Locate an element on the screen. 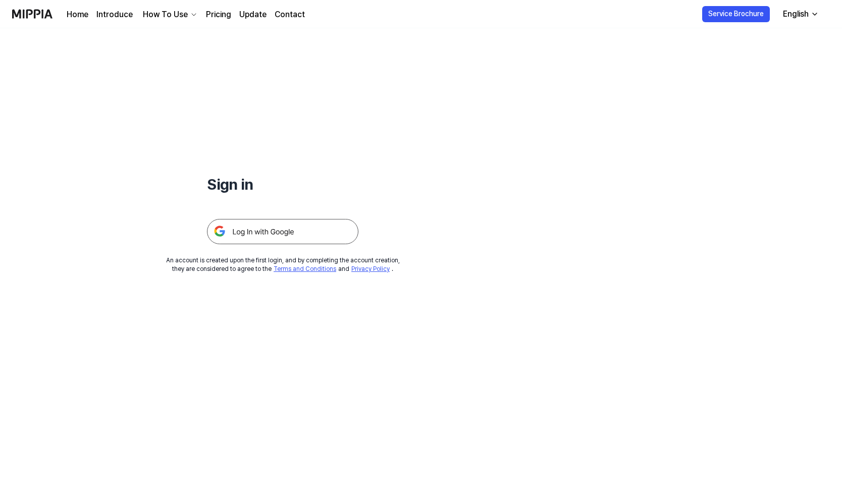 The height and width of the screenshot is (504, 842). button: How To Use is located at coordinates (169, 15).